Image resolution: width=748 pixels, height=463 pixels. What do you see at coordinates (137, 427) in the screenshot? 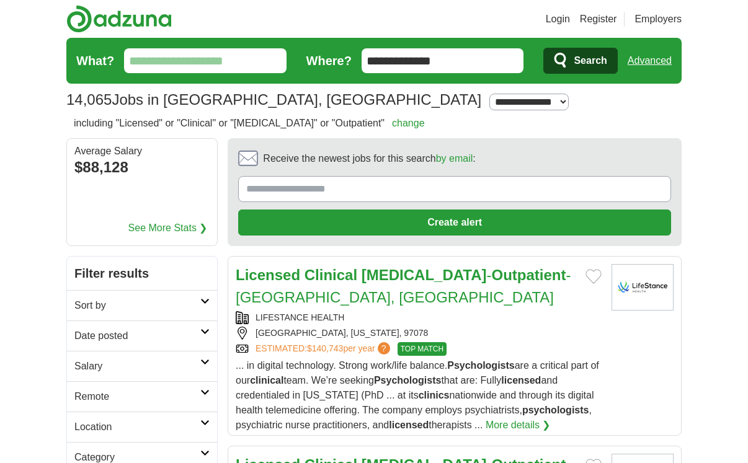
I see `h2: Location` at bounding box center [137, 427].